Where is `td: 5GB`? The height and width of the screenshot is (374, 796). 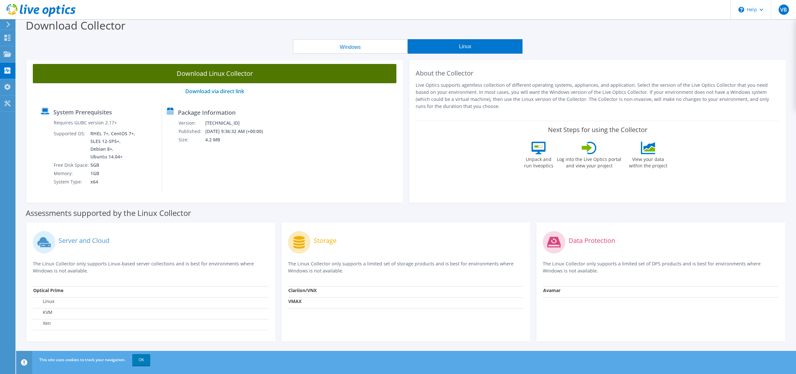 td: 5GB is located at coordinates (113, 165).